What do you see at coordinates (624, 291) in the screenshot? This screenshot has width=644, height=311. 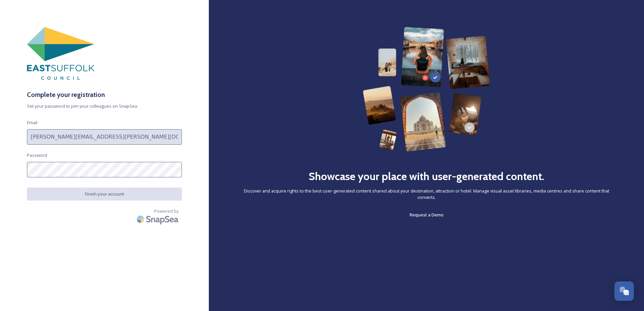 I see `button: Open Chat` at bounding box center [624, 291].